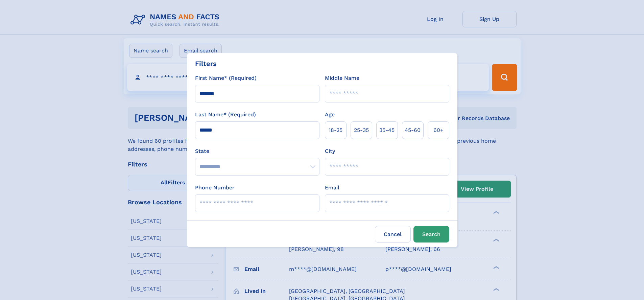  What do you see at coordinates (206, 64) in the screenshot?
I see `div: Filters` at bounding box center [206, 64].